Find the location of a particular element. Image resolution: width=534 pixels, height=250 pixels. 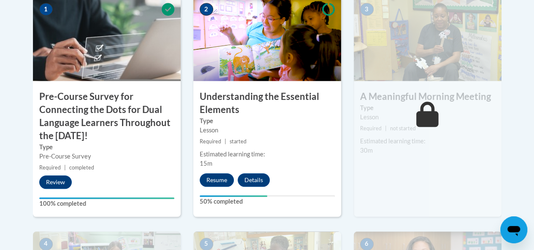

h3: A Meaningful Morning Meeting is located at coordinates (427, 97).